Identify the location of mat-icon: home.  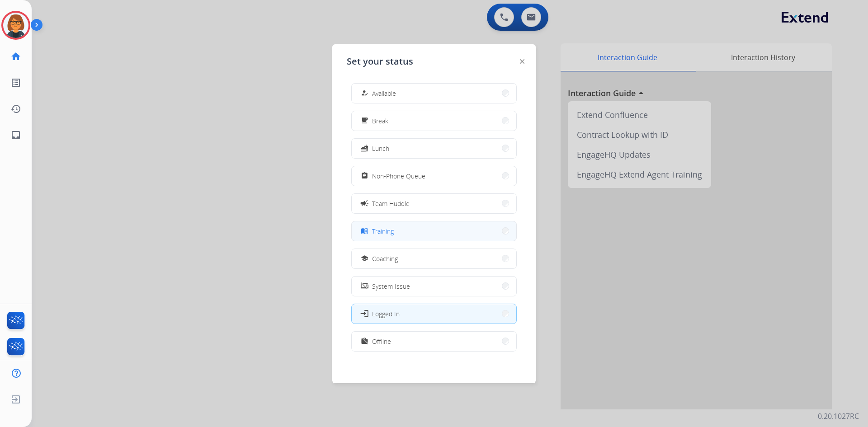
(16, 56).